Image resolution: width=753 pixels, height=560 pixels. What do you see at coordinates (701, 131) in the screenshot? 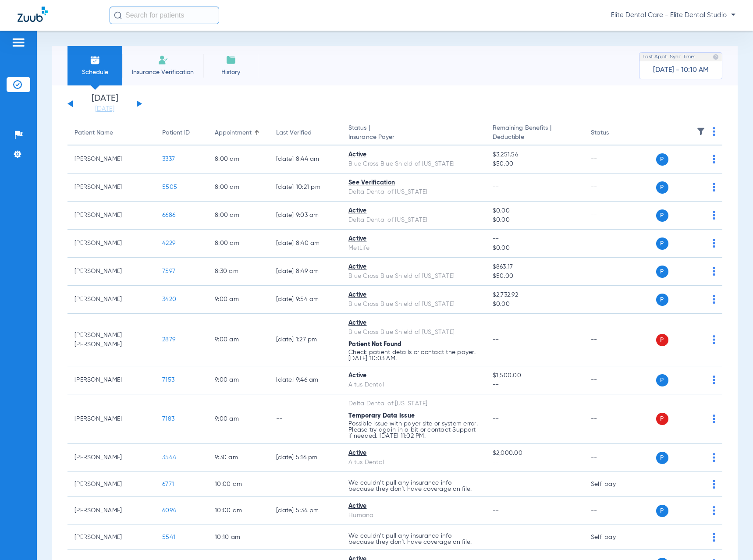
I see `img: filter.svg` at bounding box center [701, 131].